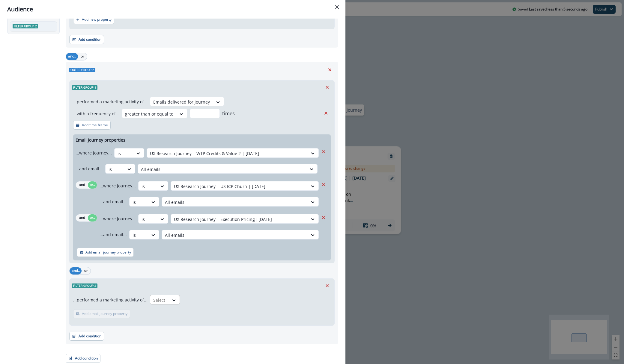 This screenshot has width=624, height=364. Describe the element at coordinates (94, 20) in the screenshot. I see `button: Add new property` at that location.